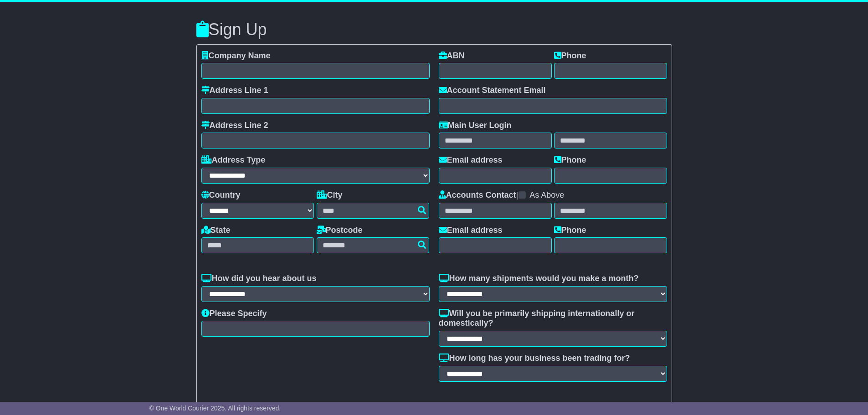  Describe the element at coordinates (538, 279) in the screenshot. I see `label: How many shipments would you make a month?` at that location.